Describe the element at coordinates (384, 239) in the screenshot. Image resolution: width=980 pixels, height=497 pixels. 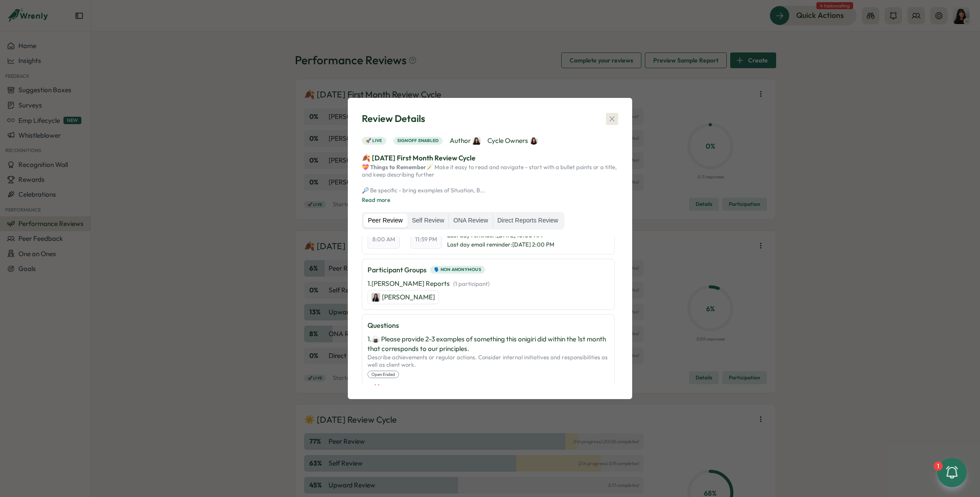
I see `span: 8:00 AM` at that location.